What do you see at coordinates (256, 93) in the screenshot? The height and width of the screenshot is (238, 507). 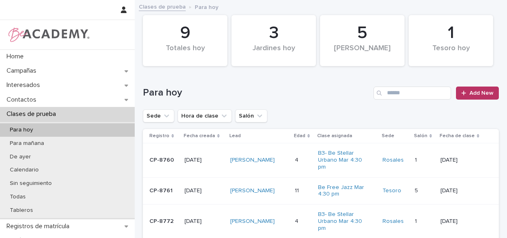 I see `h1: Para hoy` at bounding box center [256, 93].